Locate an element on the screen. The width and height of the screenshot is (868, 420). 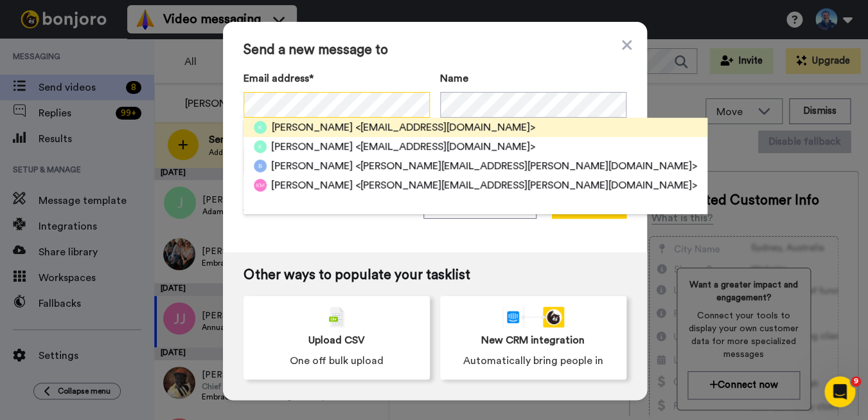
span: Send a new message to is located at coordinates (435, 50).